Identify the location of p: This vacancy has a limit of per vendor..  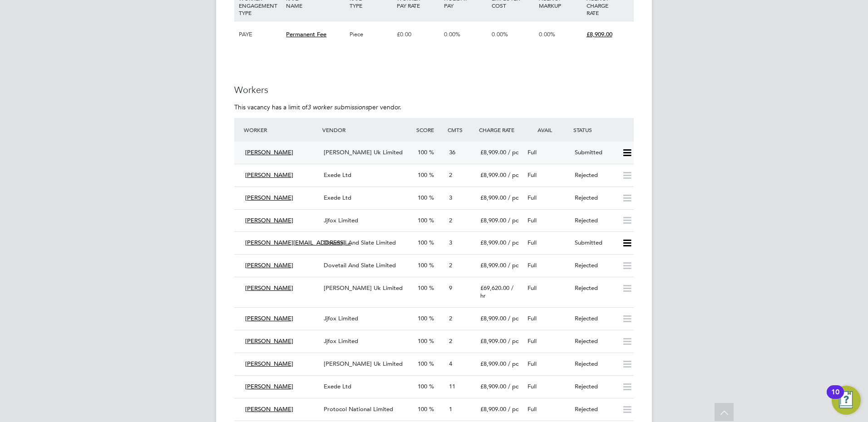
(434, 107).